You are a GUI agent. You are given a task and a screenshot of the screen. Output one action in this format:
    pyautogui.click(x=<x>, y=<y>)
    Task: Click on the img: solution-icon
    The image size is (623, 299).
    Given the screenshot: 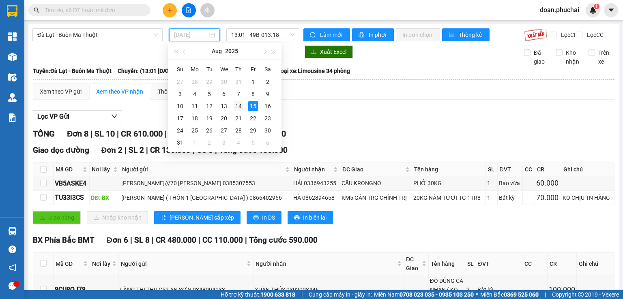 What is the action you would take?
    pyautogui.click(x=12, y=118)
    